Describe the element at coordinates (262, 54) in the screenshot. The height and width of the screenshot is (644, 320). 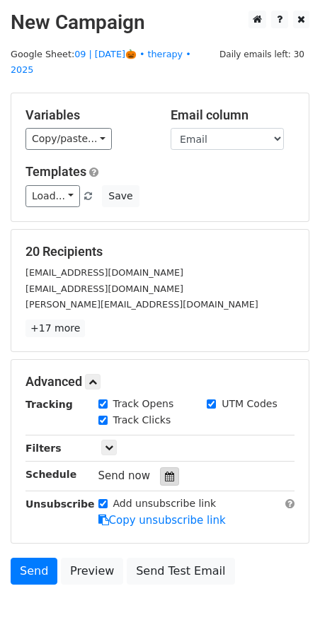
I see `a: Daily emails left: 30` at that location.